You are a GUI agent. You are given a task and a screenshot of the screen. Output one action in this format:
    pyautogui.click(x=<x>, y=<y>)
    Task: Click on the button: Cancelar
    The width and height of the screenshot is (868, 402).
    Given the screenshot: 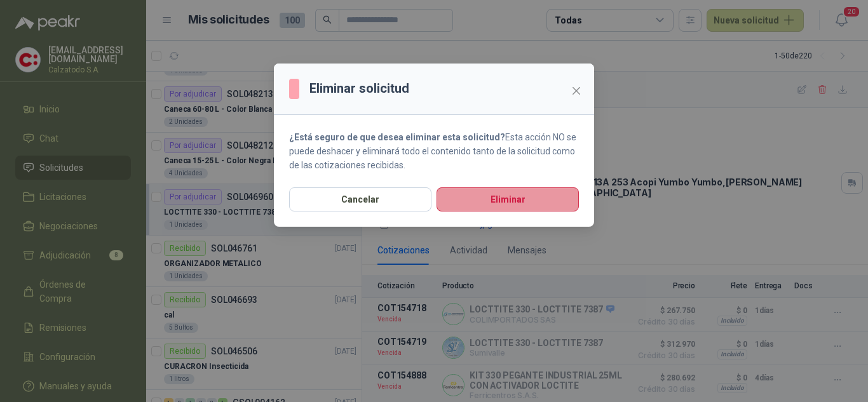 What is the action you would take?
    pyautogui.click(x=360, y=199)
    